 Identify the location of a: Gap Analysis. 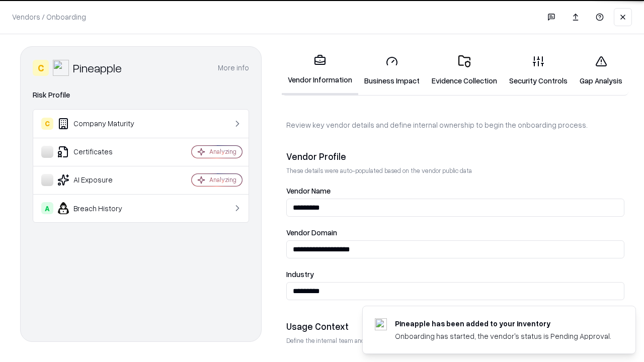
(601, 70).